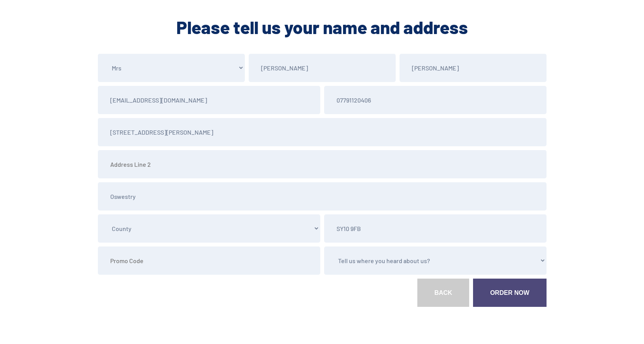 This screenshot has height=344, width=644. Describe the element at coordinates (209, 260) in the screenshot. I see `input: Promo Code` at that location.